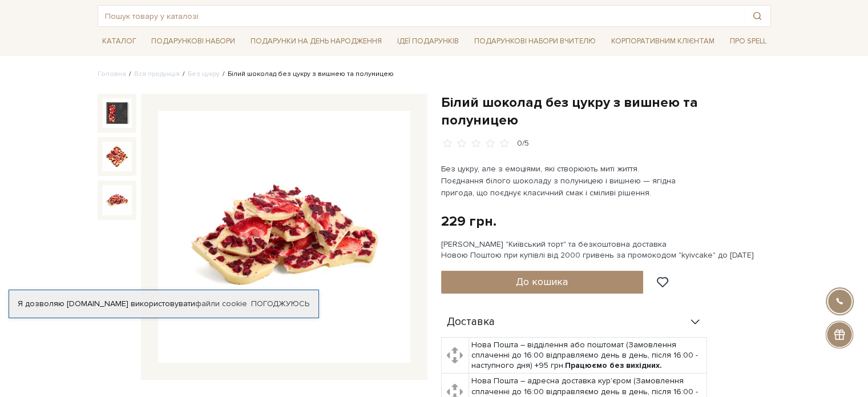 The image size is (868, 397). I want to click on a: Про Spell, so click(748, 41).